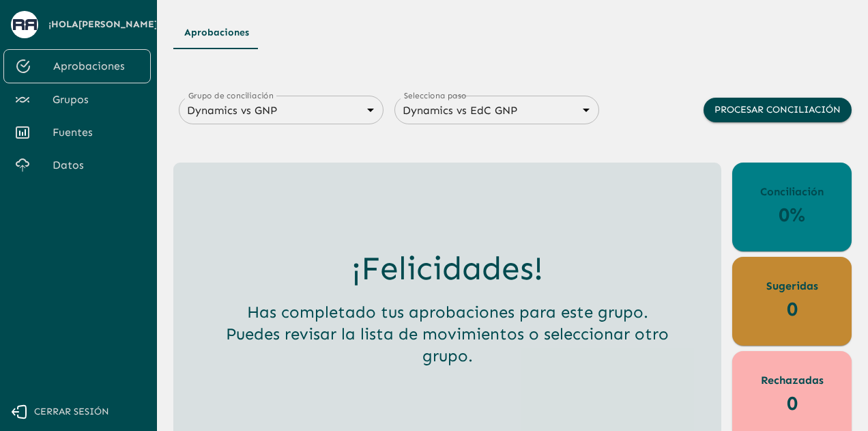 The height and width of the screenshot is (431, 868). Describe the element at coordinates (96, 100) in the screenshot. I see `span: Grupos` at that location.